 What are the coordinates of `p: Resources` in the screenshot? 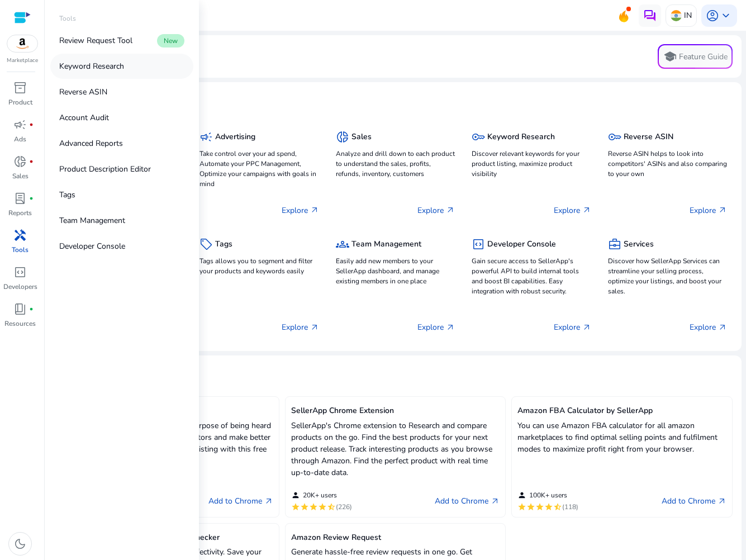 It's located at (20, 323).